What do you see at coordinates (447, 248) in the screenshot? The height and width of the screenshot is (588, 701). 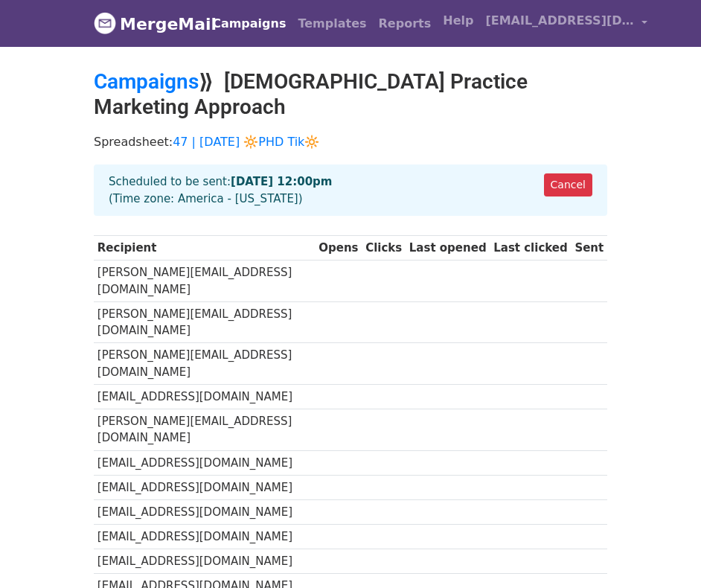 I see `th: Last opened` at bounding box center [447, 248].